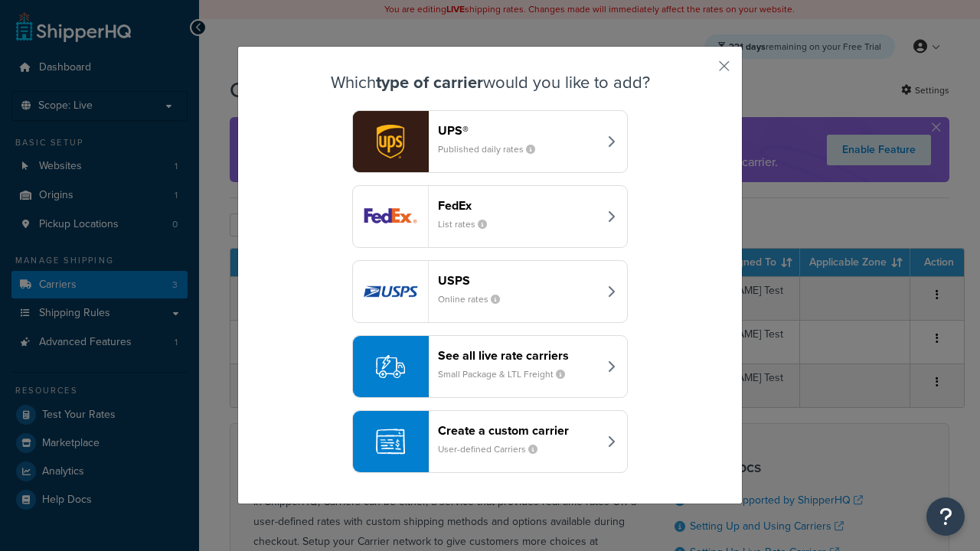 This screenshot has height=551, width=980. I want to click on h3: Which would you like to add?, so click(490, 83).